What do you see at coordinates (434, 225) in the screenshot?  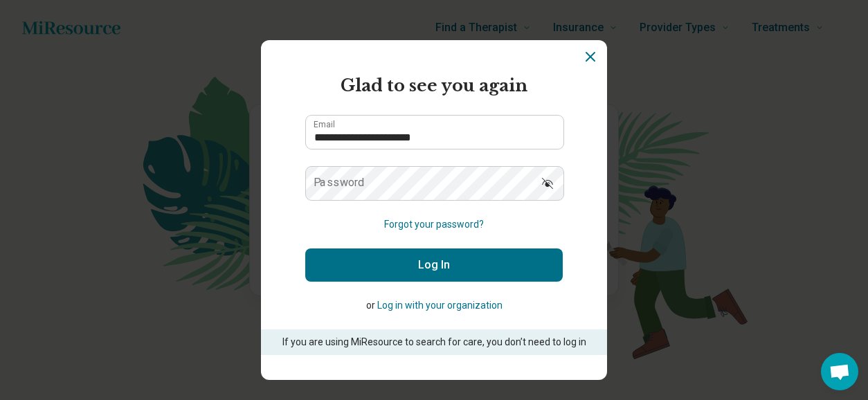 I see `button: Forgot your password?` at bounding box center [434, 225].